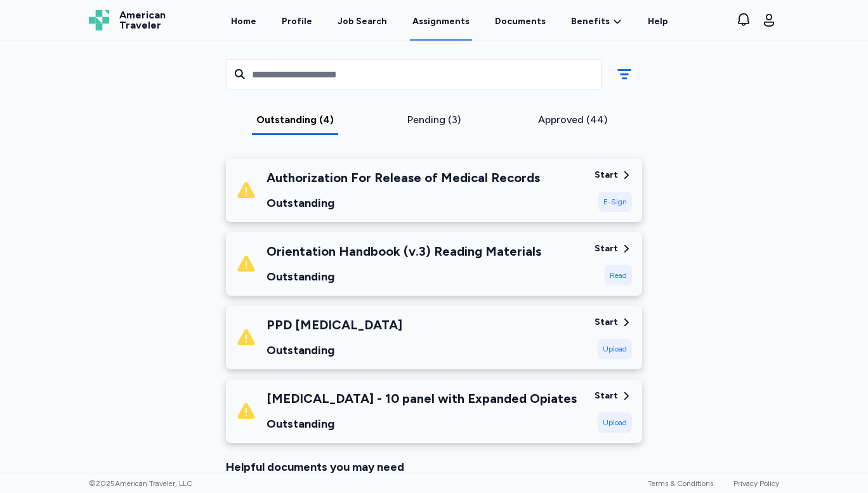  What do you see at coordinates (618, 275) in the screenshot?
I see `div: Read` at bounding box center [618, 275].